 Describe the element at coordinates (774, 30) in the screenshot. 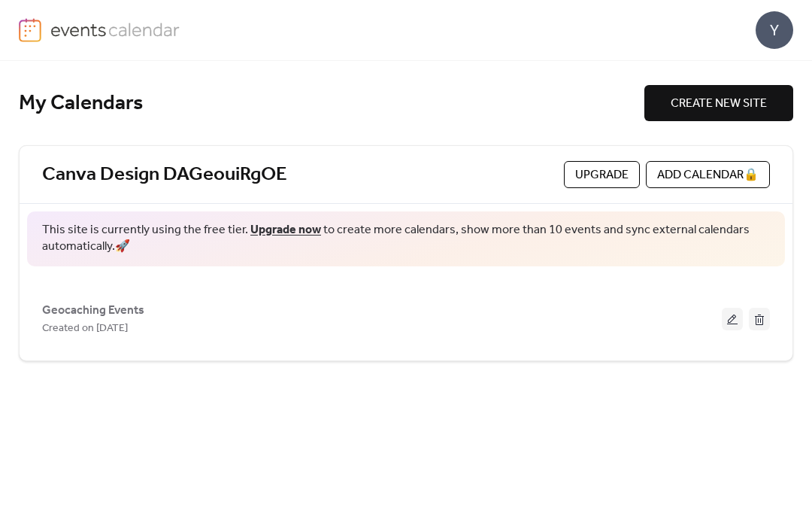

I see `div: Y` at that location.